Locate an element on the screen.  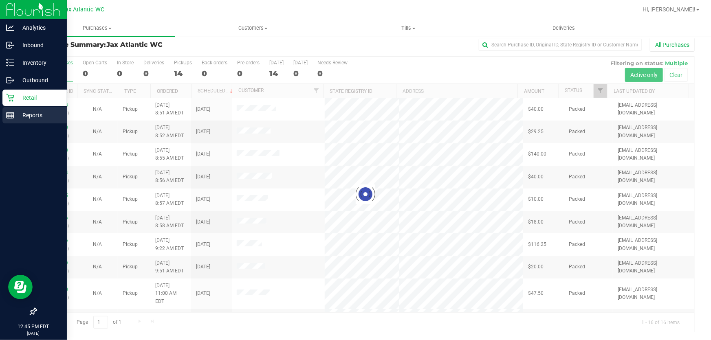
span: Customers is located at coordinates (253, 28).